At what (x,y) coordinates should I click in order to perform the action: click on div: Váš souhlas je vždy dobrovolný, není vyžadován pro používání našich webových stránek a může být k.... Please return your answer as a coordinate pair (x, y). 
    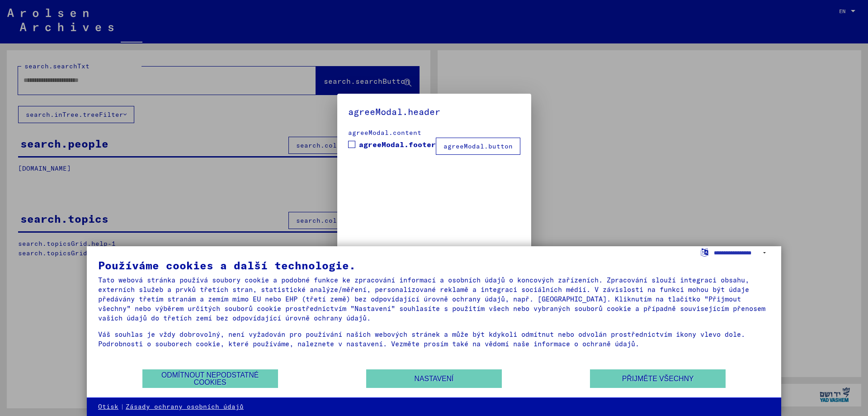
    Looking at the image, I should click on (434, 339).